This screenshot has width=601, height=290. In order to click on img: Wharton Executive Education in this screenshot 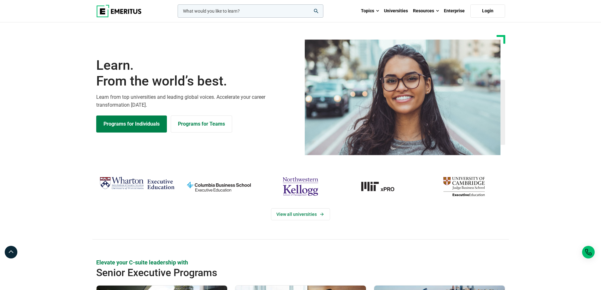, I will do `click(137, 183)`.